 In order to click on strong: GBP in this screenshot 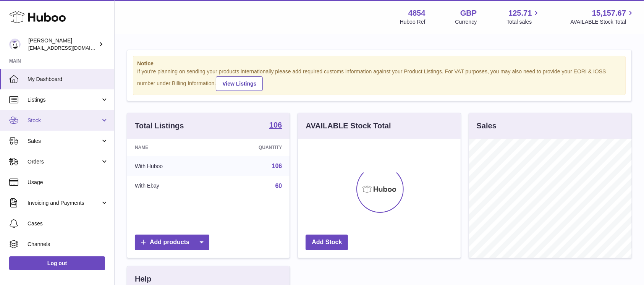, I will do `click(468, 13)`.